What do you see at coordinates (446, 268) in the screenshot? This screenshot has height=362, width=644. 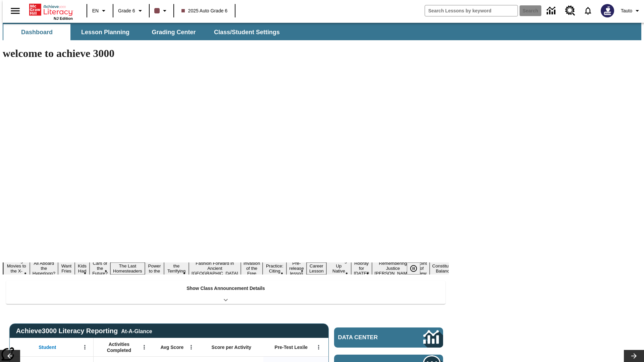 I see `button: Slide 18 The Constitution's Balancing Act` at bounding box center [446, 268].